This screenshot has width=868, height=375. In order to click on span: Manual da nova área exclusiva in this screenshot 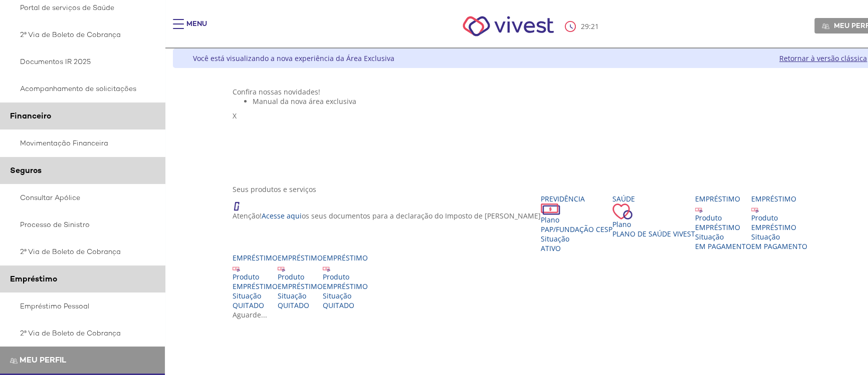, I will do `click(304, 101)`.